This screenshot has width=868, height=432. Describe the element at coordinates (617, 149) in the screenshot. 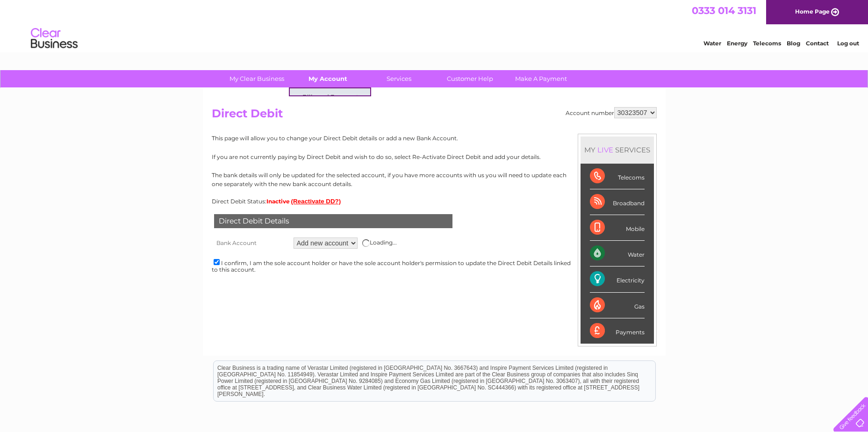

I see `div: MY SERVICES` at that location.